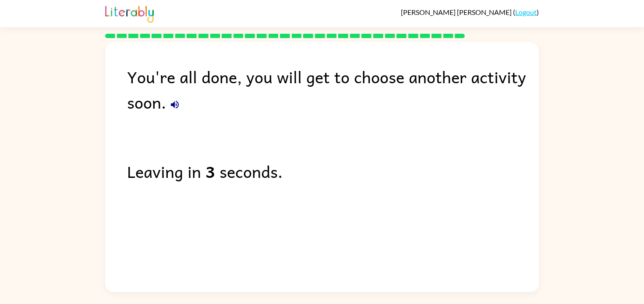 The image size is (644, 304). Describe the element at coordinates (333, 89) in the screenshot. I see `div: You're all done, you will get to choose another activity soon.` at that location.